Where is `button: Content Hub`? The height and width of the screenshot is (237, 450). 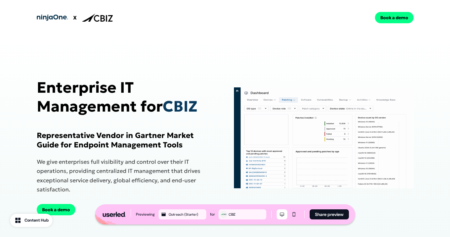 button: Content Hub is located at coordinates (31, 220).